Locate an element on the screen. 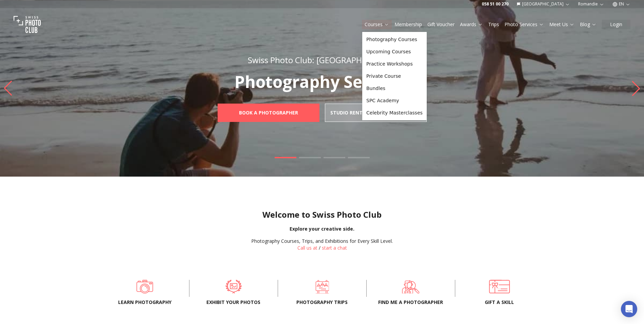 The image size is (644, 324). div: Photography Courses, Trips, and Exhibitions for Every Skill Level. is located at coordinates (322, 241).